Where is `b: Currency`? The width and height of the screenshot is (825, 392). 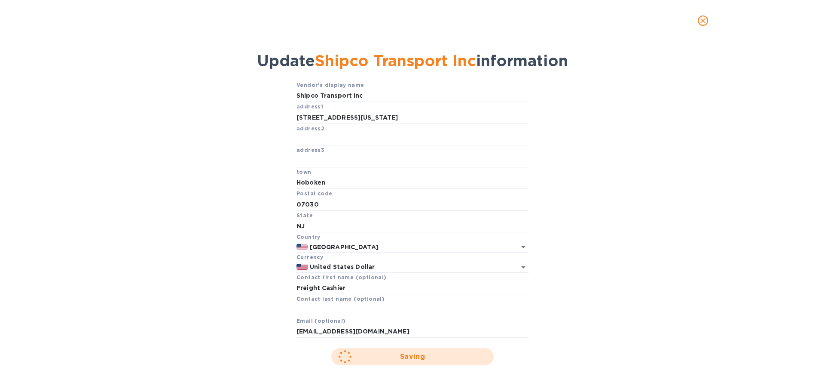
b: Currency is located at coordinates (310, 257).